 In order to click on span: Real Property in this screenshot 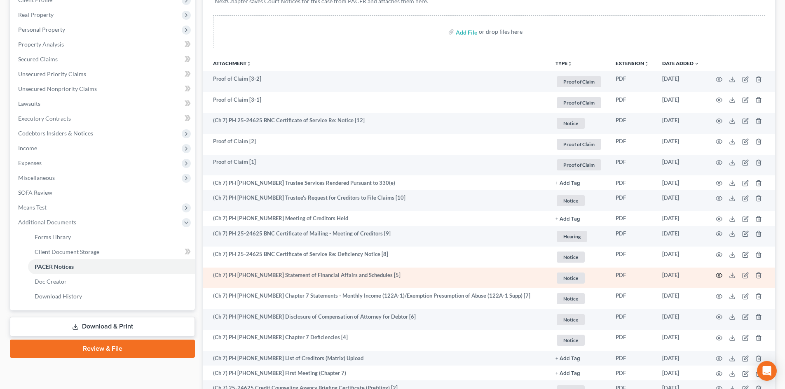, I will do `click(36, 14)`.